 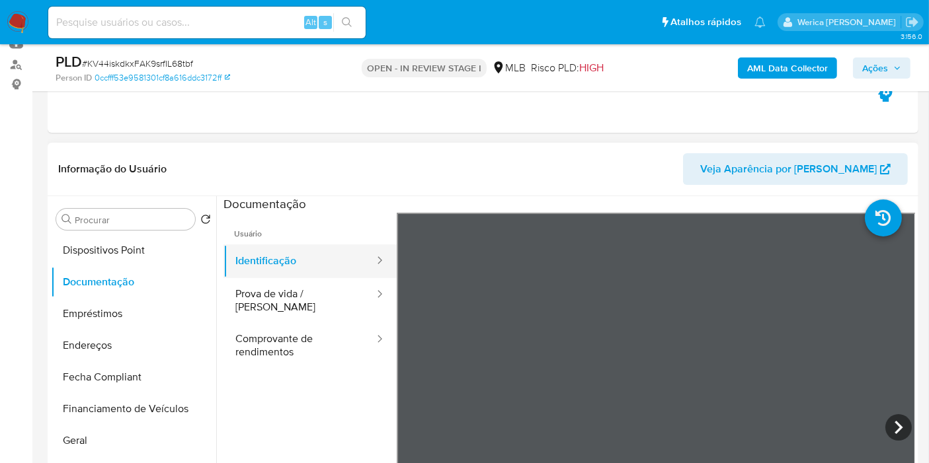 What do you see at coordinates (881, 68) in the screenshot?
I see `button: Ações` at bounding box center [881, 68].